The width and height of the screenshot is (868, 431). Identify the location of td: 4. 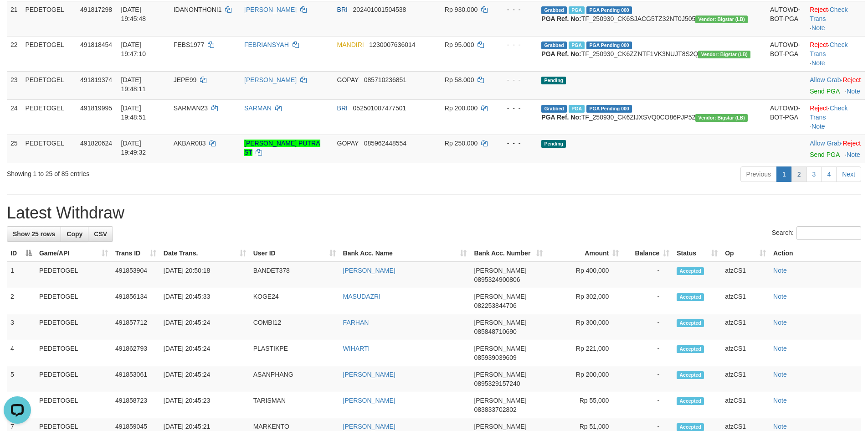
(21, 353).